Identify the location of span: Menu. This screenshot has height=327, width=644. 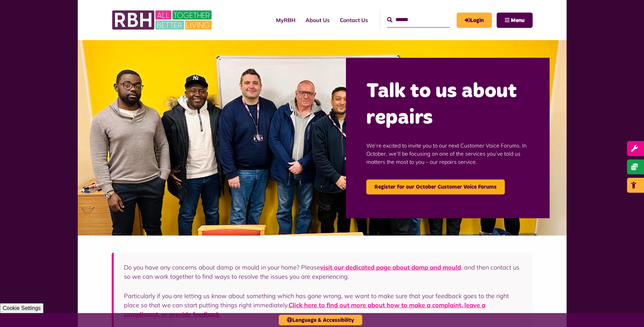
(518, 20).